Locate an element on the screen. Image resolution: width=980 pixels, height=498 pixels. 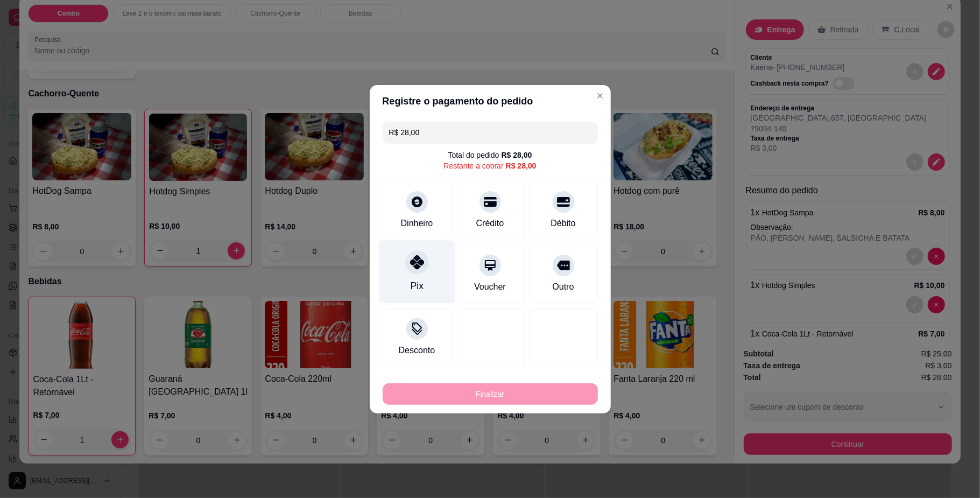
div: Voucher is located at coordinates (490, 287).